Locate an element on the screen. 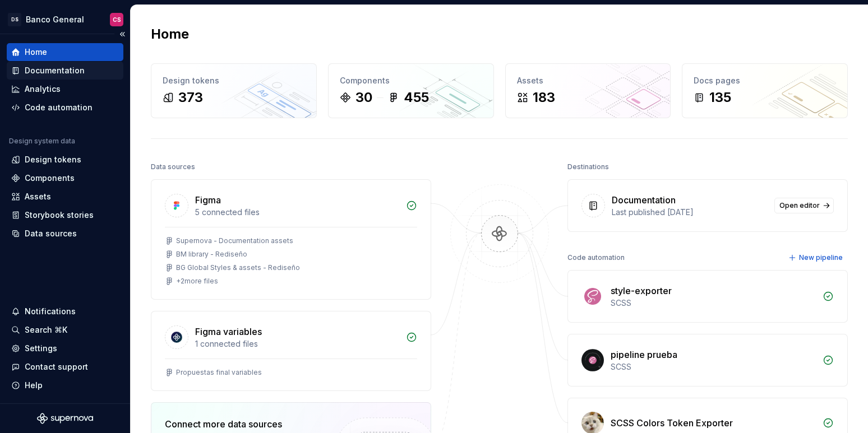 The width and height of the screenshot is (868, 433). div: Docs pages is located at coordinates (765, 81).